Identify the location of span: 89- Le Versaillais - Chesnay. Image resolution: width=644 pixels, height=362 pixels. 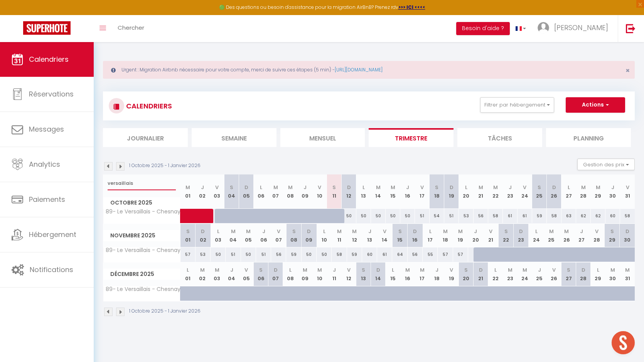
(142, 289).